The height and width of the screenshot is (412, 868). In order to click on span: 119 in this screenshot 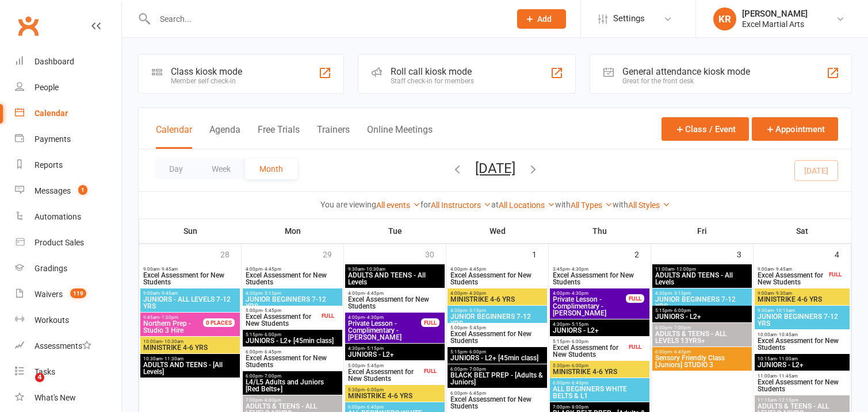, I will do `click(78, 293)`.